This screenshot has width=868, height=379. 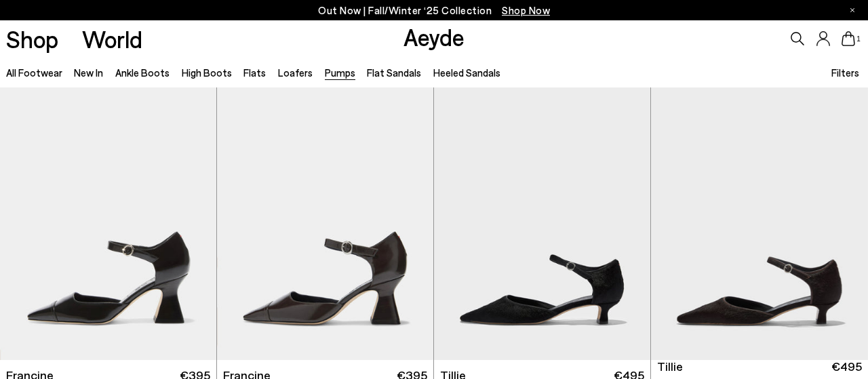 What do you see at coordinates (325, 223) in the screenshot?
I see `img: Francine Ankle Strap Pumps` at bounding box center [325, 223].